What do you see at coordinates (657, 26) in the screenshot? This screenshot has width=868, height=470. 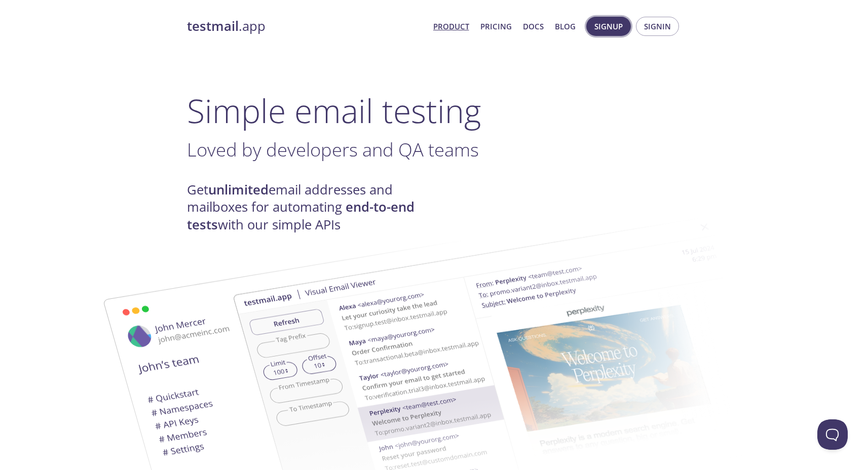 I see `span: Signin` at bounding box center [657, 26].